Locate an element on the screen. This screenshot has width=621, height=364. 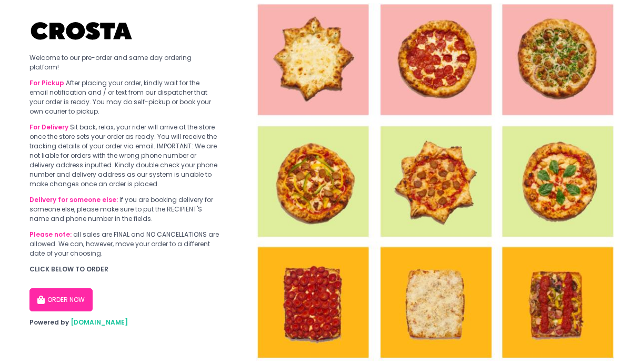
button: ORDER NOW is located at coordinates (61, 300).